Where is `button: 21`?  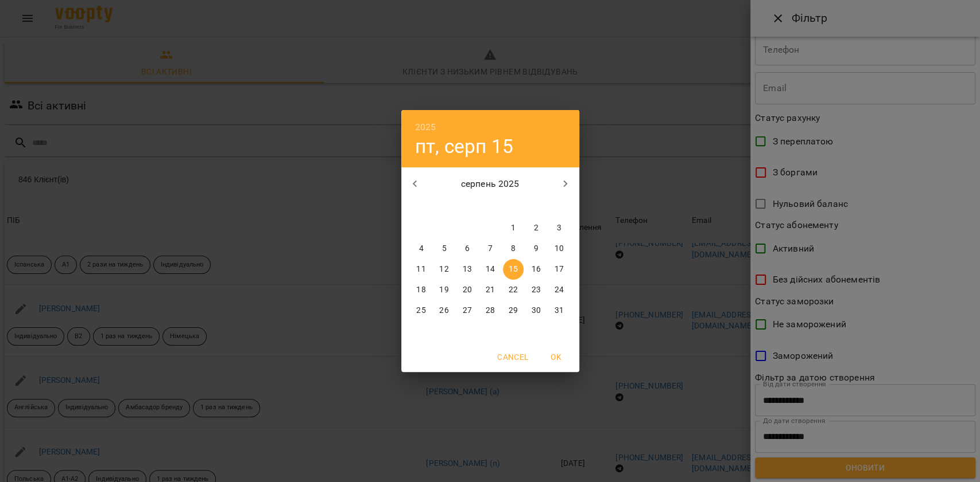
button: 21 is located at coordinates (490, 290).